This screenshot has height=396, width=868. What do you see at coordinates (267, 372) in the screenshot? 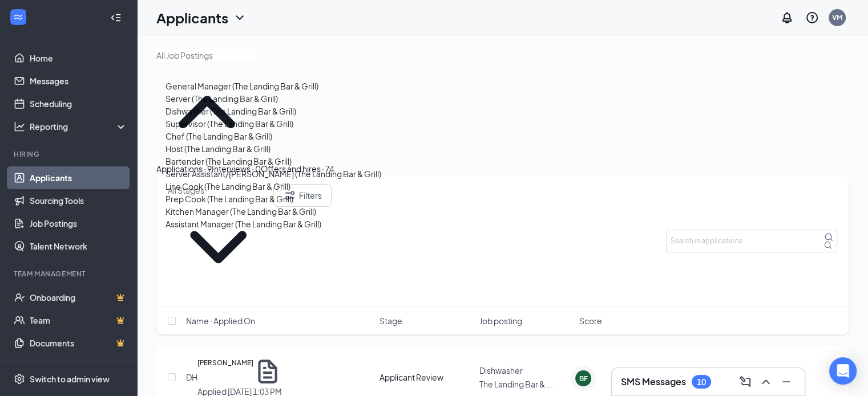
I see `svg: Document` at bounding box center [267, 372].